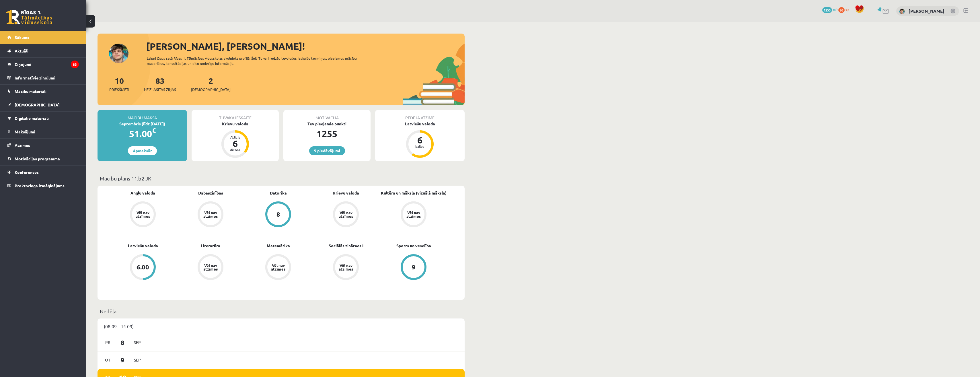 The image size is (980, 377). What do you see at coordinates (108, 342) in the screenshot?
I see `span: Pr` at bounding box center [108, 342].